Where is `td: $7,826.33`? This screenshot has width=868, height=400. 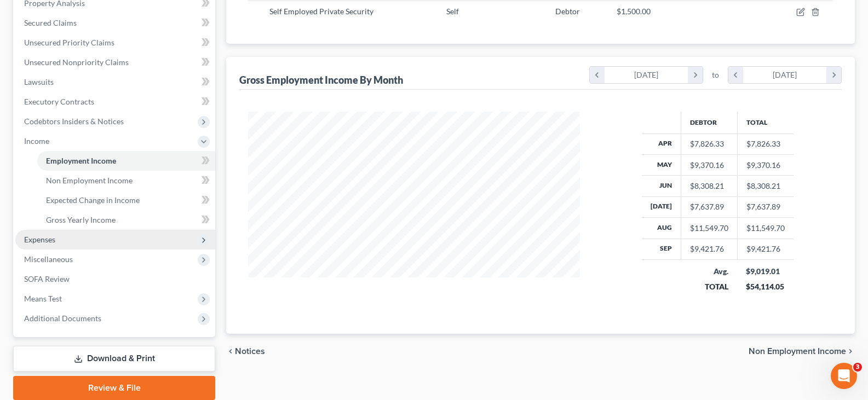 td: $7,826.33 is located at coordinates (765, 144).